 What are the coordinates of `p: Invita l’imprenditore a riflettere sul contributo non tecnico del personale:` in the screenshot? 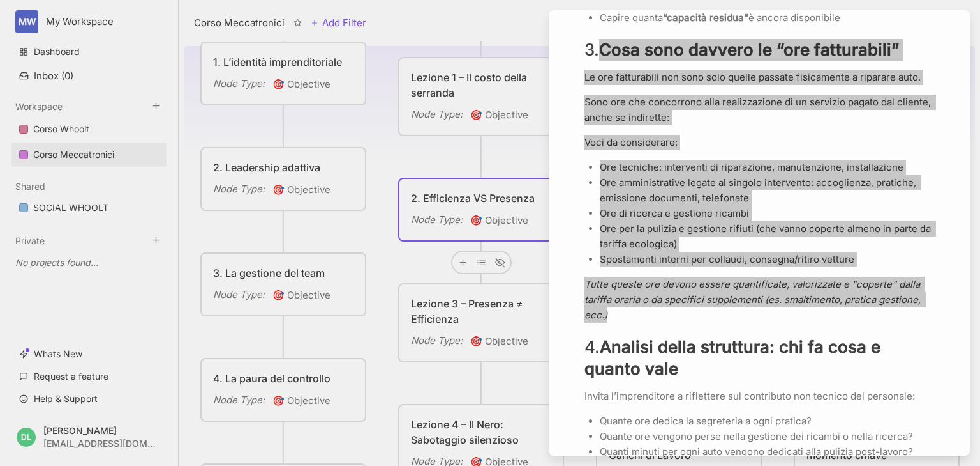 It's located at (760, 396).